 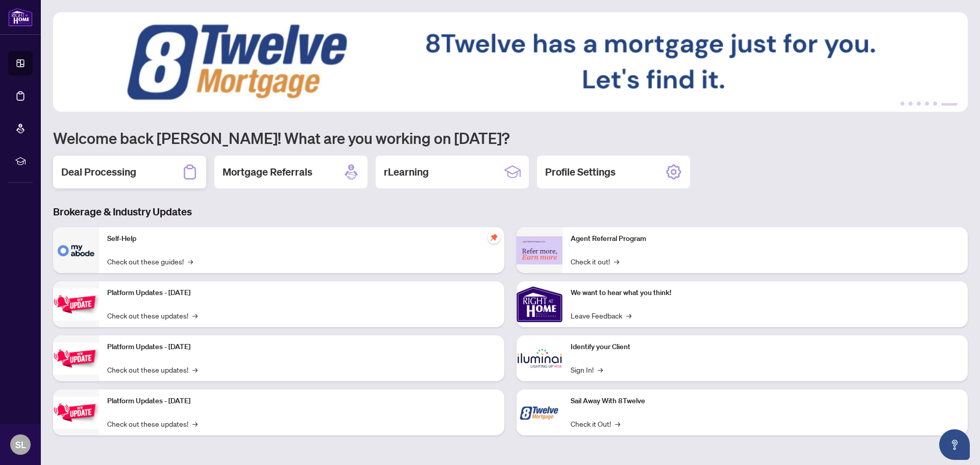 What do you see at coordinates (540, 412) in the screenshot?
I see `img: Sail Away With 8Twelve` at bounding box center [540, 412].